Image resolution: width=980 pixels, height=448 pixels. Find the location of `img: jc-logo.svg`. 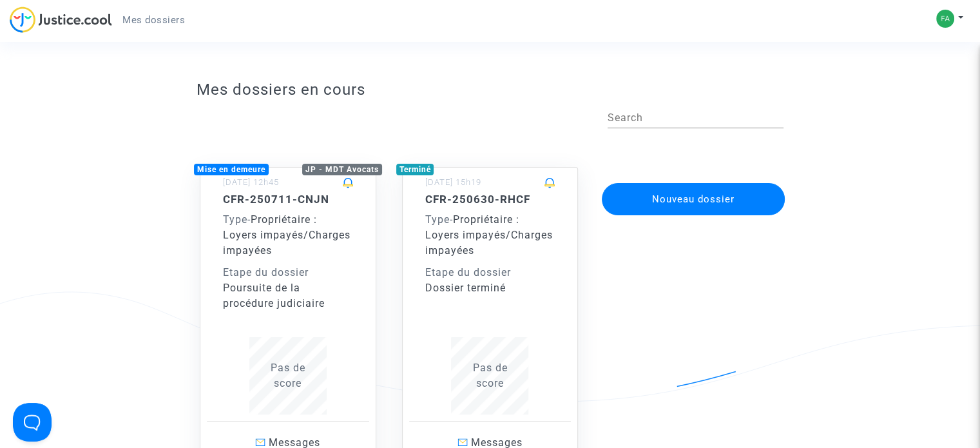

img: jc-logo.svg is located at coordinates (60, 19).